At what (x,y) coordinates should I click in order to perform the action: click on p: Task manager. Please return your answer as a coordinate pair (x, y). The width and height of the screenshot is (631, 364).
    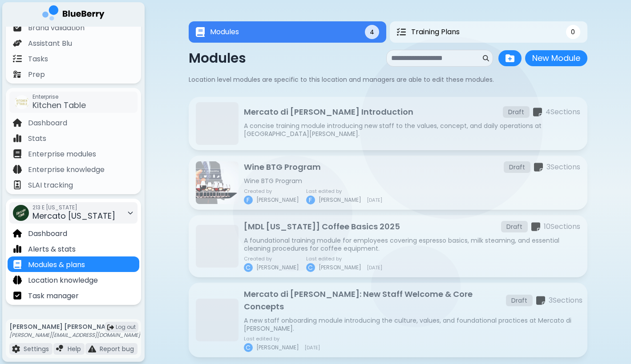
    Looking at the image, I should click on (53, 297).